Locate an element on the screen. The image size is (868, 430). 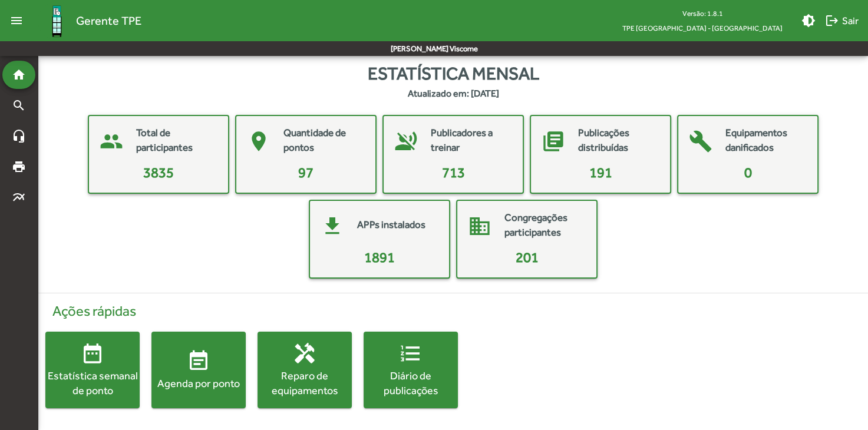
mat-icon: headset_mic is located at coordinates (19, 136).